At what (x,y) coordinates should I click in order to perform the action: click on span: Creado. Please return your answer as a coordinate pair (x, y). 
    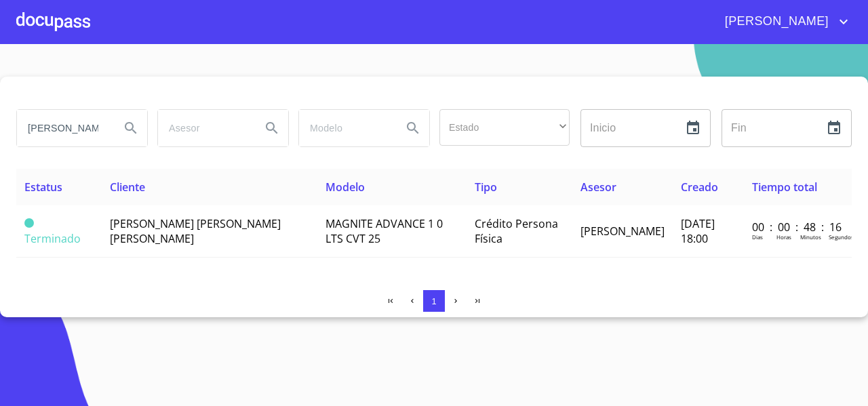
    Looking at the image, I should click on (699, 188).